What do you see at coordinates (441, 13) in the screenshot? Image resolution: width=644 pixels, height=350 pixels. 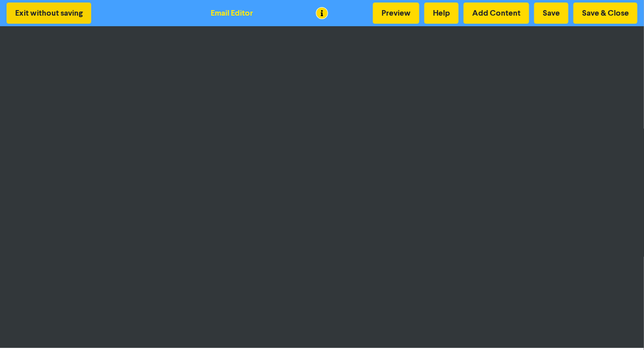 I see `button: Help` at bounding box center [441, 13].